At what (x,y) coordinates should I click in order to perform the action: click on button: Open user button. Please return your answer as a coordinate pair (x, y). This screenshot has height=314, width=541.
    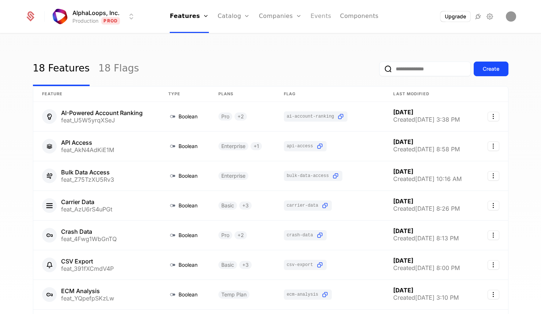
    Looking at the image, I should click on (511, 16).